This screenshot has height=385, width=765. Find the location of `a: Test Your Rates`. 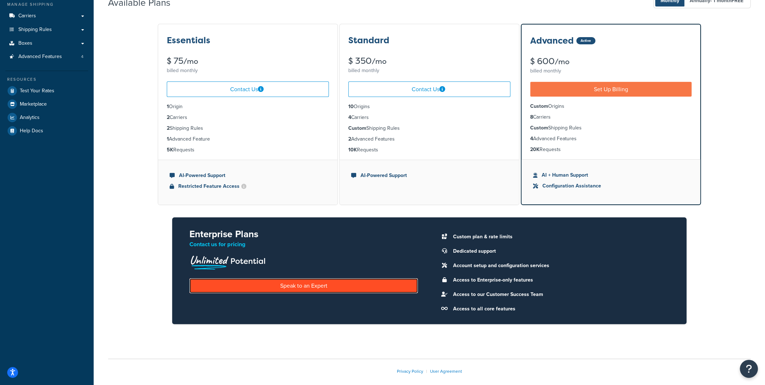

a: Test Your Rates is located at coordinates (47, 91).